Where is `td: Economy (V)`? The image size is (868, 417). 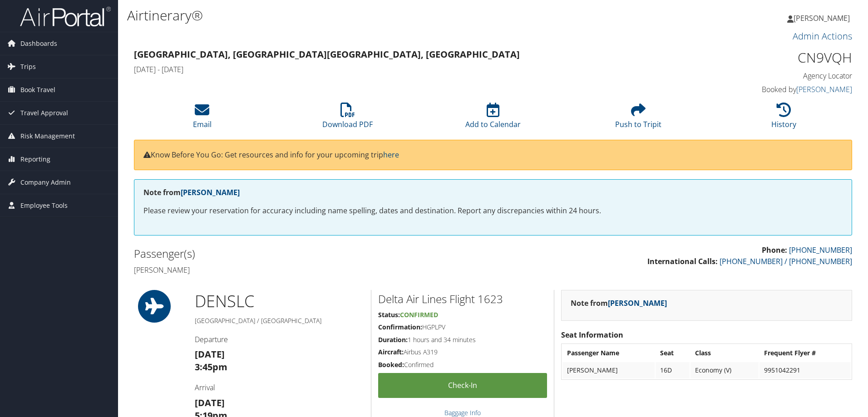 td: Economy (V) is located at coordinates (724, 370).